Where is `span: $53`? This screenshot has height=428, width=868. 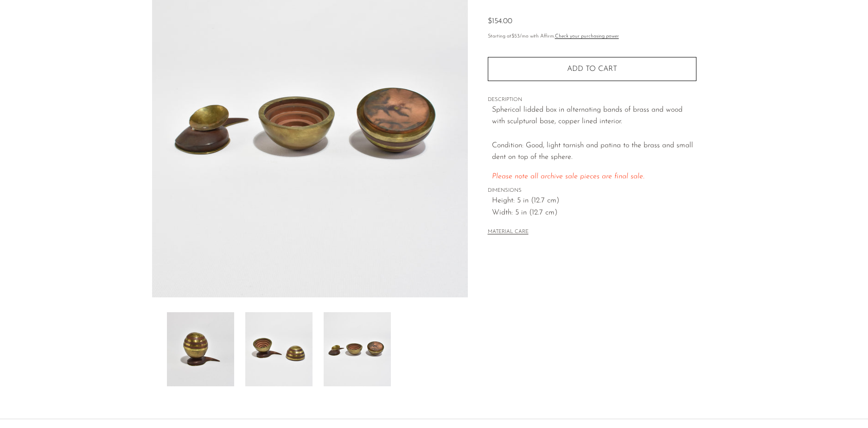 span: $53 is located at coordinates (515, 36).